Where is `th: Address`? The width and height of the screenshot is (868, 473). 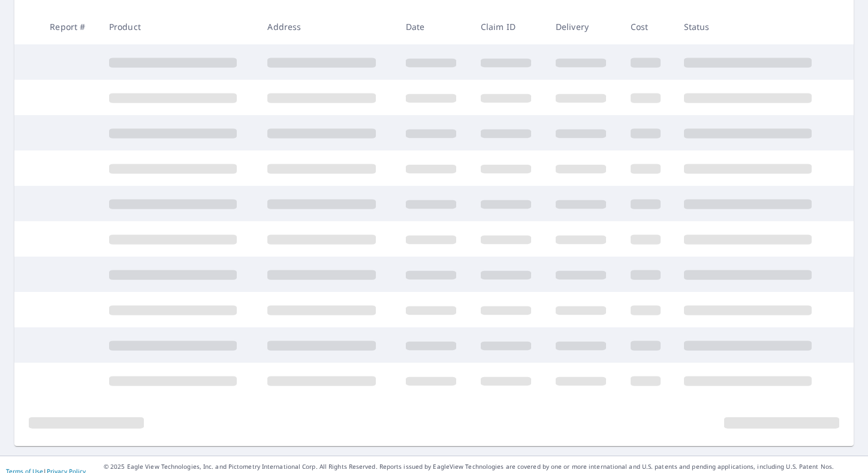 th: Address is located at coordinates (327, 27).